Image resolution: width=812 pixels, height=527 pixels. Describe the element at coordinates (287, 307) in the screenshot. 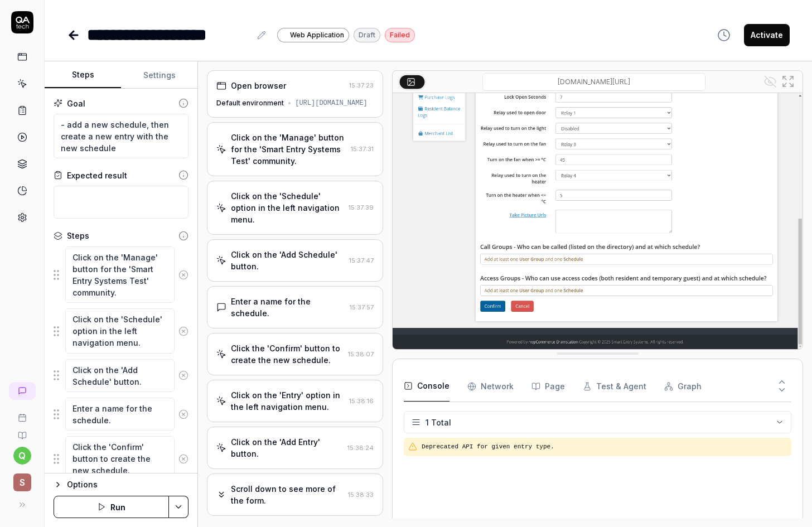

I see `div: Enter a name for the schedule.` at that location.